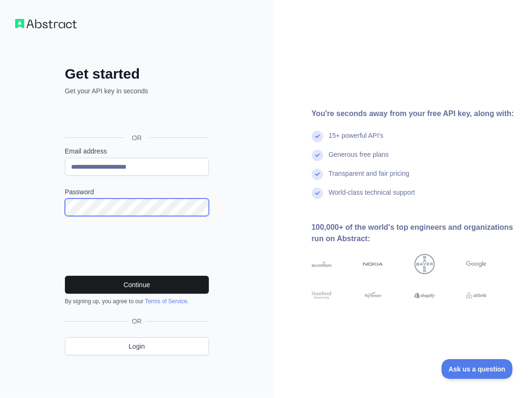  Describe the element at coordinates (137, 284) in the screenshot. I see `button: Continue` at that location.